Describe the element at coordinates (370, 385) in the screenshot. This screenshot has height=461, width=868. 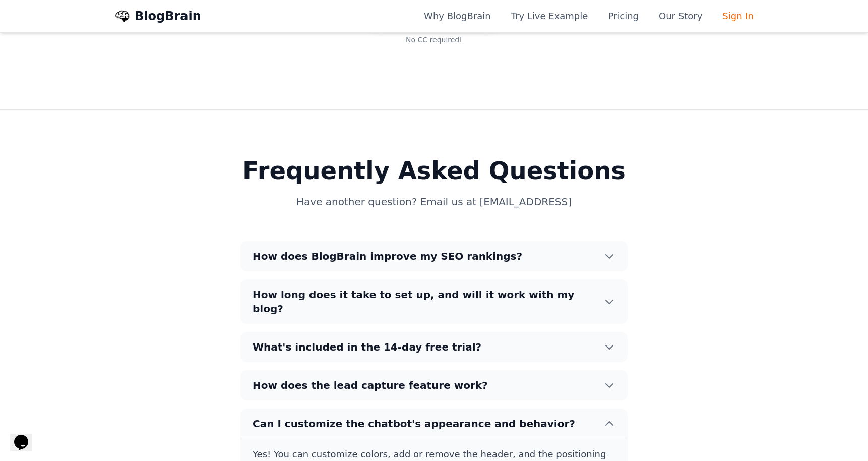
I see `h3: How does the lead capture feature work?` at that location.